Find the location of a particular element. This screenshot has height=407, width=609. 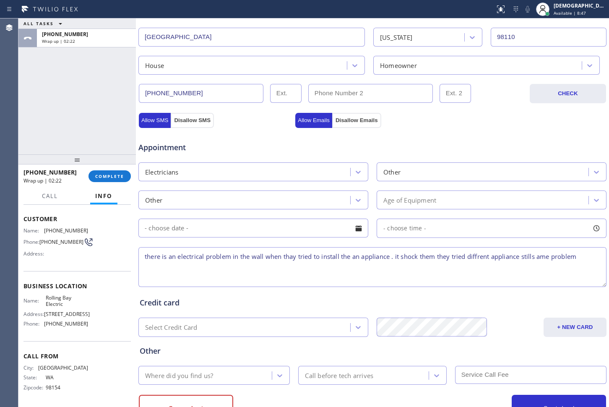

span: 98154 is located at coordinates (67, 387).